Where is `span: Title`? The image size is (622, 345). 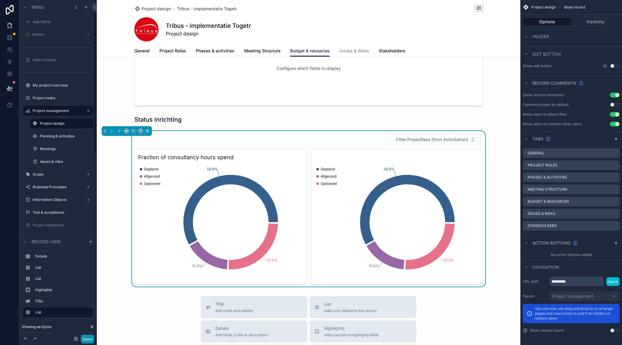 span: Title is located at coordinates (234, 304).